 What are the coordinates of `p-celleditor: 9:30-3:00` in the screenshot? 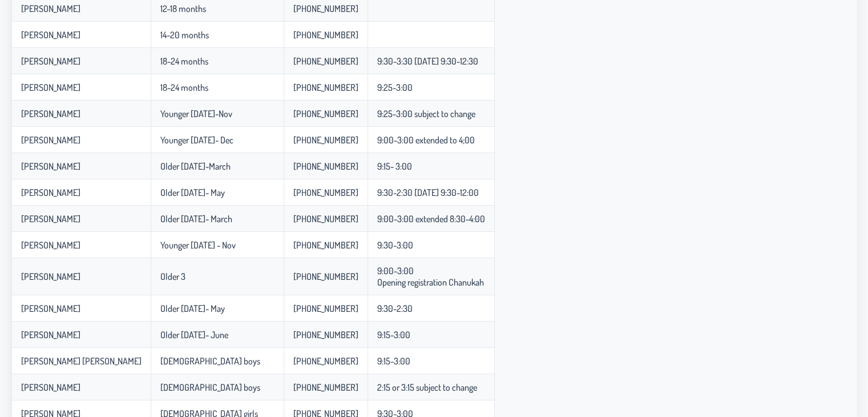 It's located at (395, 245).